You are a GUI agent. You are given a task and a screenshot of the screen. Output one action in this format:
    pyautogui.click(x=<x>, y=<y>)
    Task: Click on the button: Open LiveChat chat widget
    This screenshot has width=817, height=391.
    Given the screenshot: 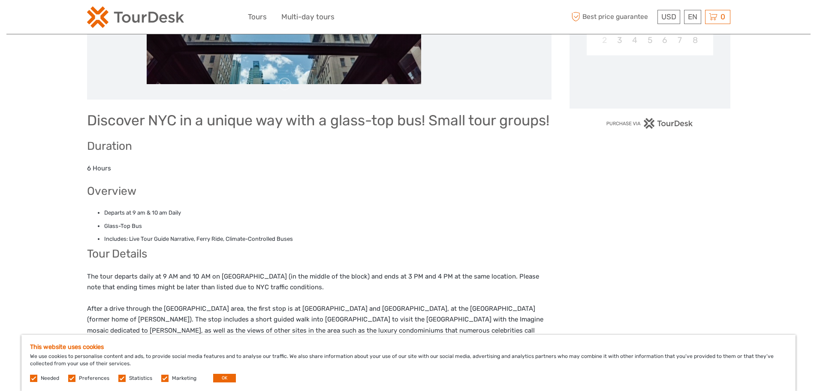 What is the action you would take?
    pyautogui.click(x=104, y=18)
    